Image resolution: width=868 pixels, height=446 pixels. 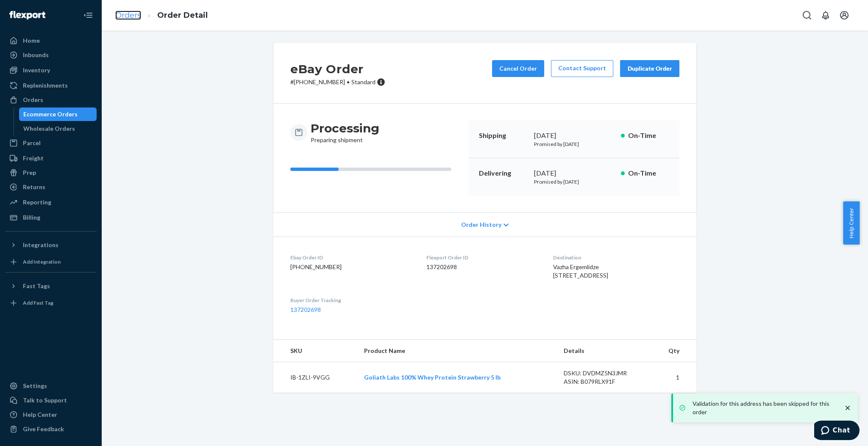 What do you see at coordinates (764, 408) in the screenshot?
I see `p: Validation for this address has been skipped for this order` at bounding box center [764, 408].